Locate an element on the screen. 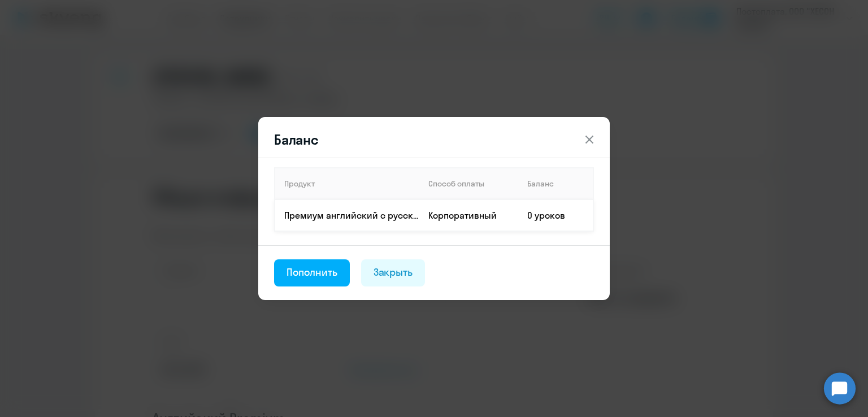 This screenshot has width=868, height=417. th: Способ оплаты is located at coordinates (468, 184).